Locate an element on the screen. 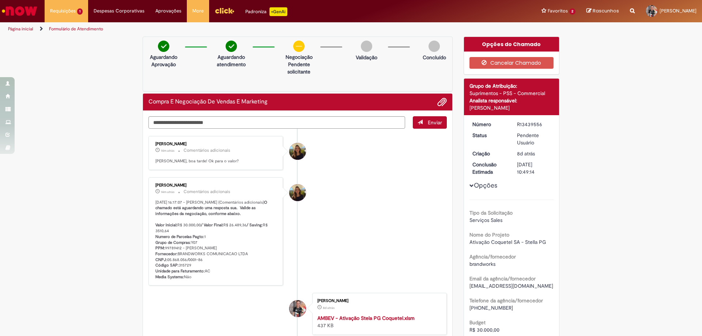 The height and width of the screenshot is (336, 702). ul: Trilhas de página is located at coordinates (234, 29).